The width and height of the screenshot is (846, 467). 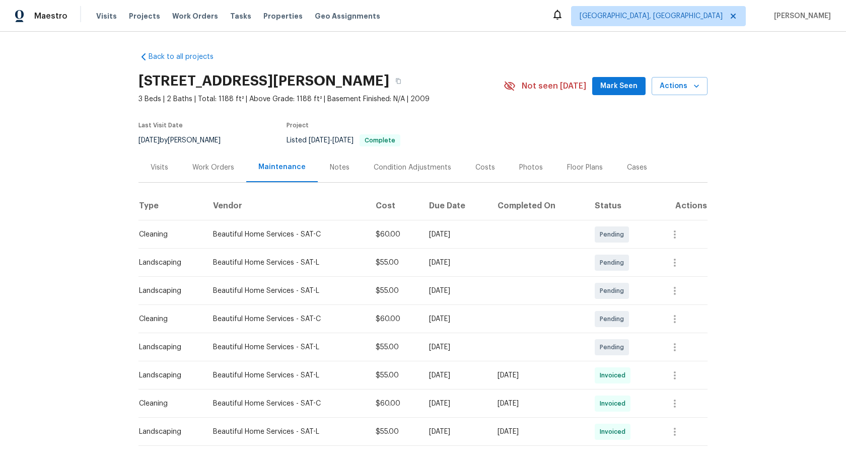 What do you see at coordinates (195, 16) in the screenshot?
I see `span: Work Orders` at bounding box center [195, 16].